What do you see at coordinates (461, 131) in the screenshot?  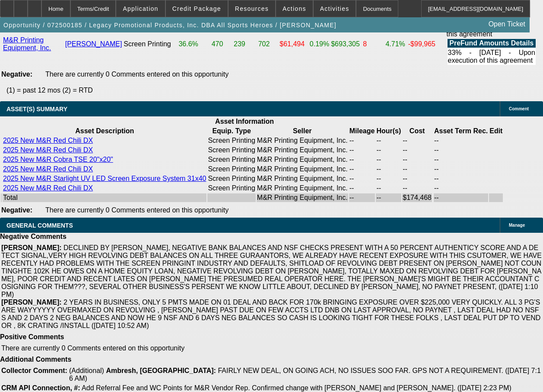 I see `th: Asset Term Recommendation` at bounding box center [461, 131].